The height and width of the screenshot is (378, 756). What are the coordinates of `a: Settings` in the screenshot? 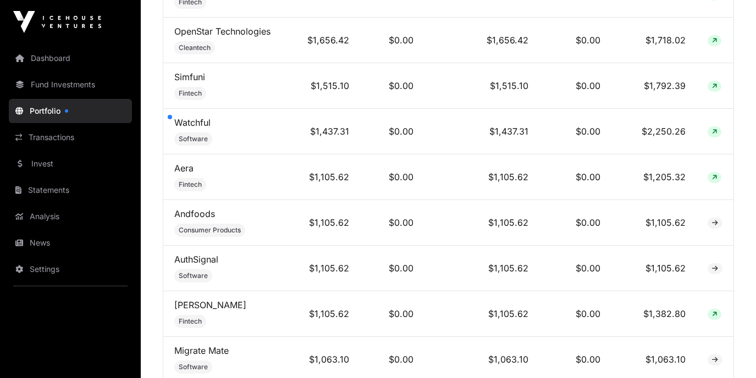 It's located at (70, 269).